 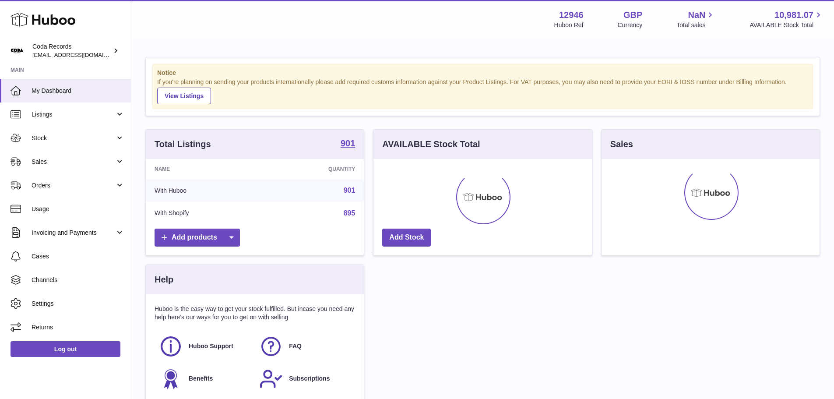 I want to click on td: With Shopify, so click(x=204, y=213).